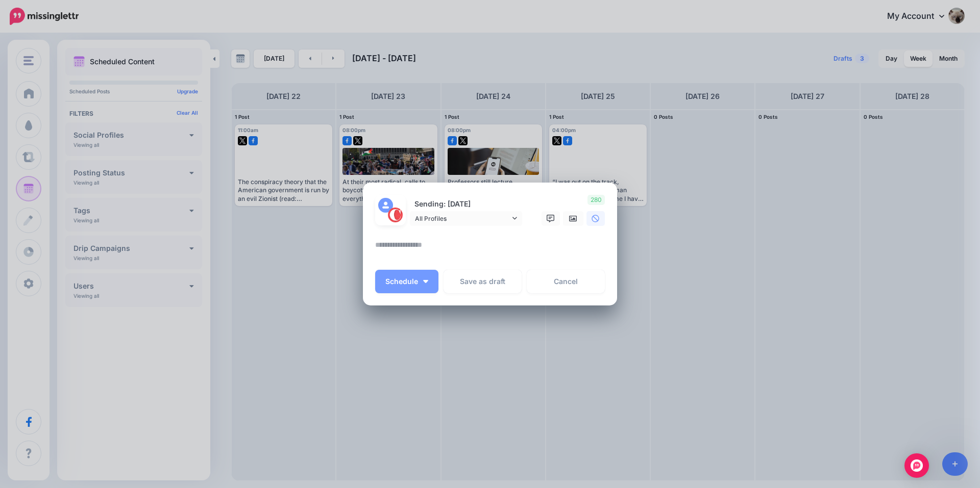 This screenshot has width=980, height=488. What do you see at coordinates (916, 466) in the screenshot?
I see `div: Open Intercom Messenger` at bounding box center [916, 466].